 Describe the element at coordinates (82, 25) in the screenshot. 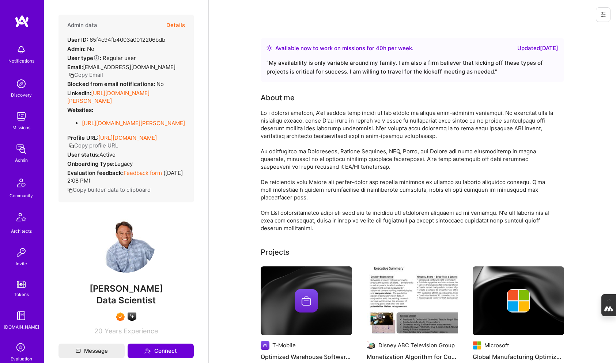

I see `h4: Admin data` at that location.